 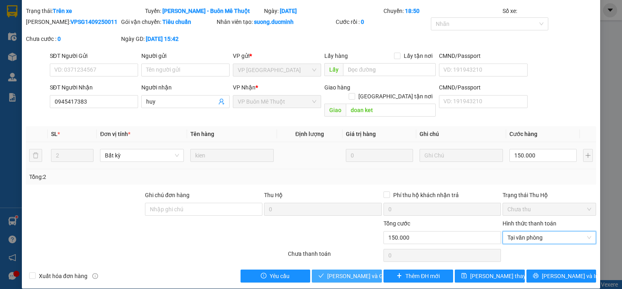 What do you see at coordinates (94, 56) in the screenshot?
I see `div: SĐT Người Gửi` at bounding box center [94, 56].